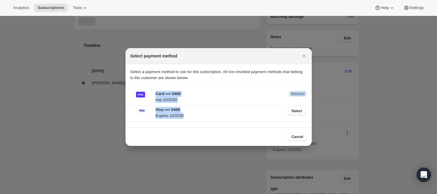 The image size is (437, 194). I want to click on span: Selected, so click(297, 94).